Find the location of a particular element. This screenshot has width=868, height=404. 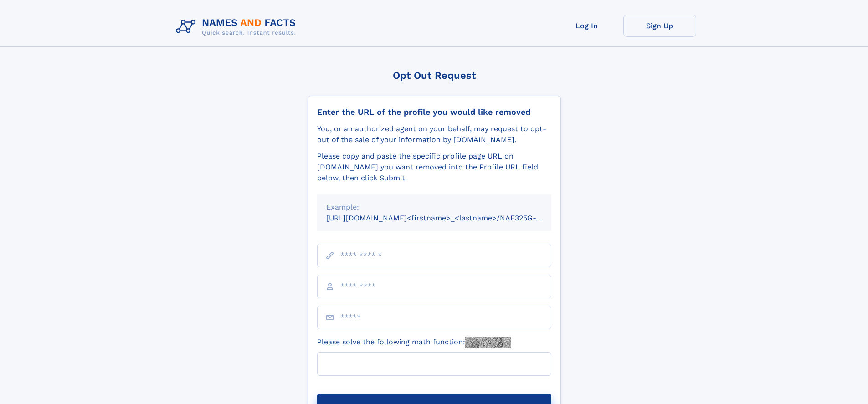

a: Log In is located at coordinates (587, 25).